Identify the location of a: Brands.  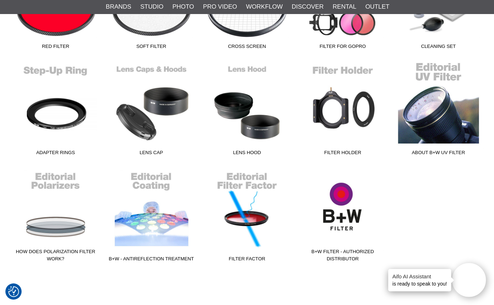
(118, 7).